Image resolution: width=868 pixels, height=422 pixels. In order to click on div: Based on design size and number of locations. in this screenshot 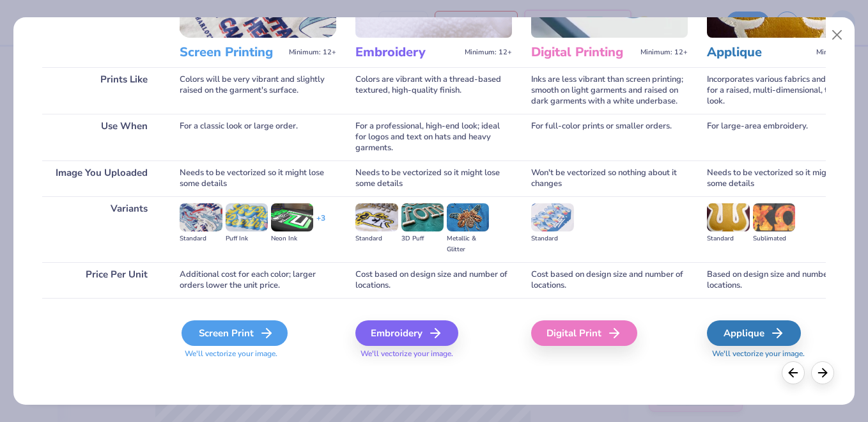, I will do `click(784, 280)`.